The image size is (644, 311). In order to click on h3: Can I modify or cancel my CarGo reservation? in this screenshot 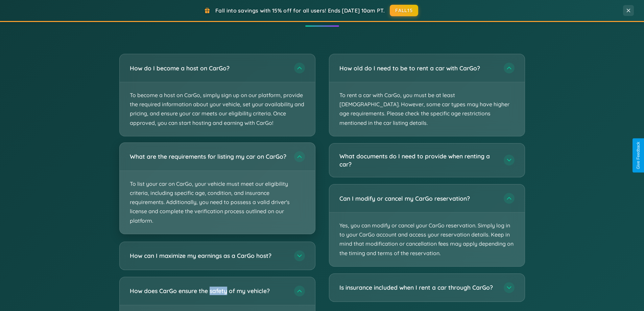, I will do `click(419, 198)`.